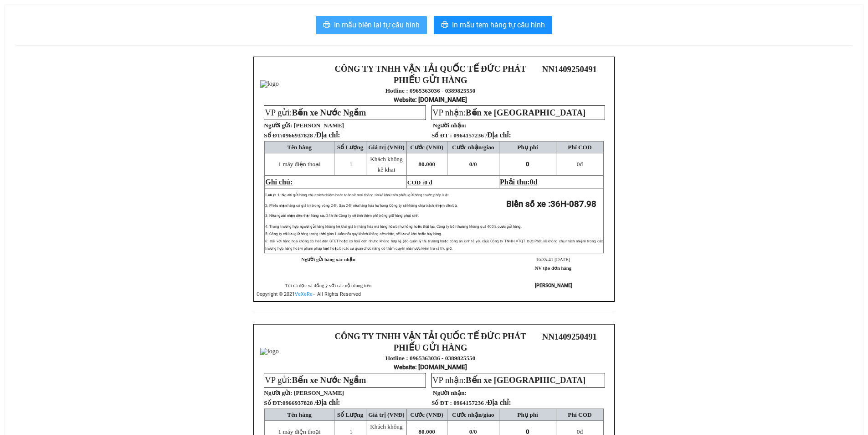 This screenshot has width=868, height=435. I want to click on span: 6: Đối với hàng hoá không có hoá đơn GTGT hoặc có hoá đơn nhưng không hợp lệ (do quản lý thị trườ..., so click(434, 245).